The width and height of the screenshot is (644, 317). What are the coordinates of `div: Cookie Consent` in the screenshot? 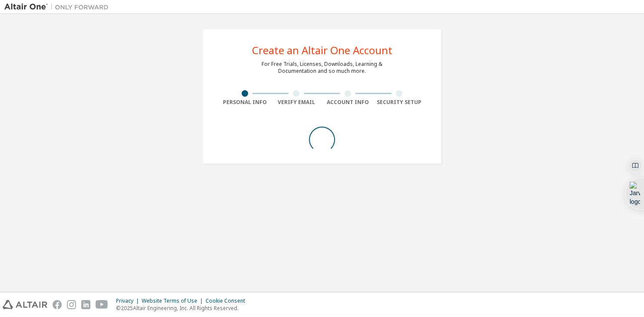 It's located at (227, 301).